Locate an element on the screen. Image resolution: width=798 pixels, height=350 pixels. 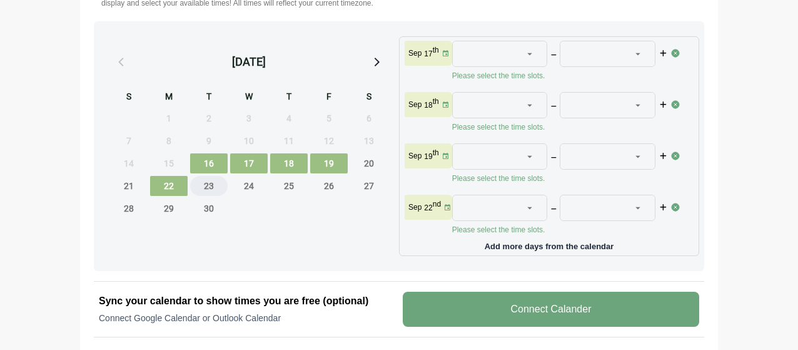
span: Friday, September 19, 2025 is located at coordinates (329, 163).